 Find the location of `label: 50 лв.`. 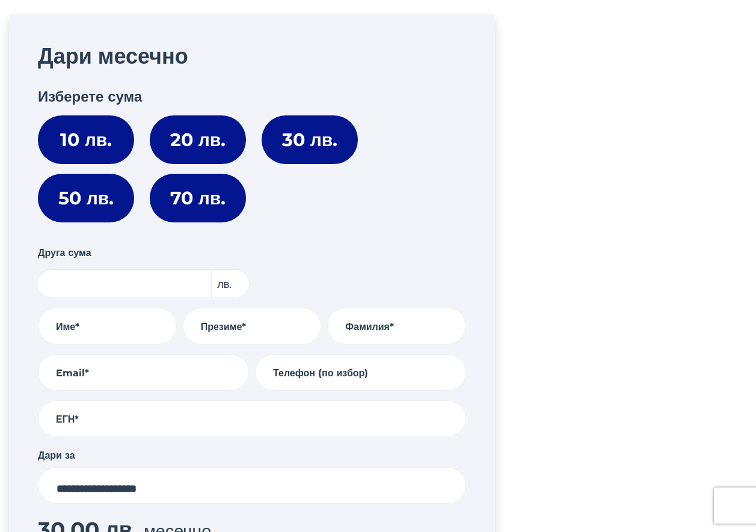

label: 50 лв. is located at coordinates (86, 198).